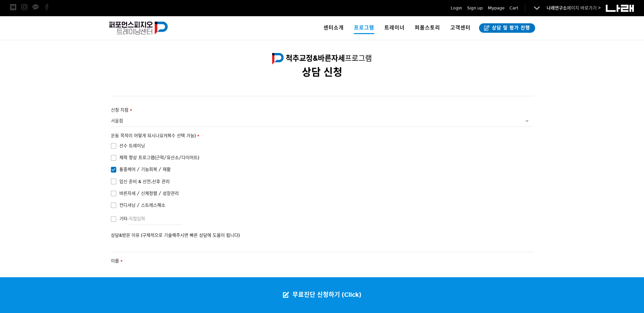  What do you see at coordinates (278, 59) in the screenshot?
I see `img: 퍼포먼스피지오 심볼 로고` at bounding box center [278, 59].